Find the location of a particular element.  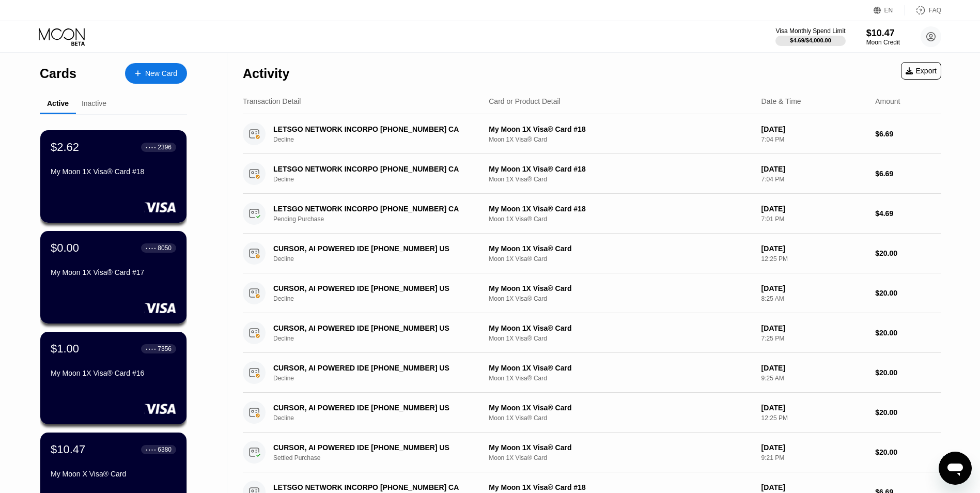

div: My Moon 1X Visa® Card #16 is located at coordinates (113, 373).